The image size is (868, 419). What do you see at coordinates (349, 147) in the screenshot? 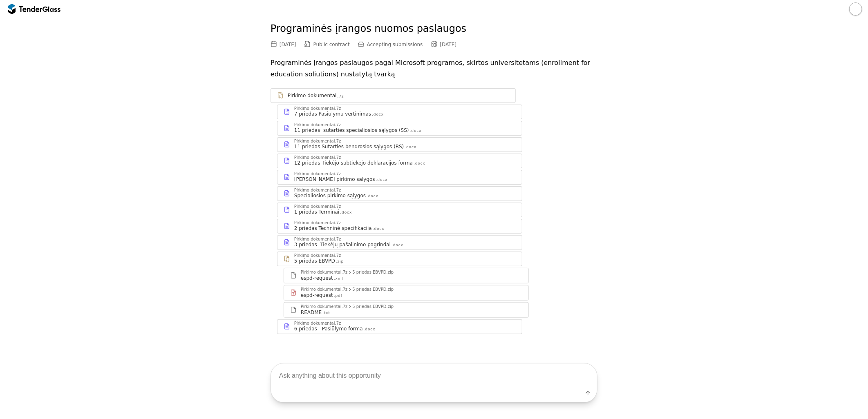
I see `div: 11 priedas Sutarties bendrosios sąlygos (BS)` at bounding box center [349, 147].